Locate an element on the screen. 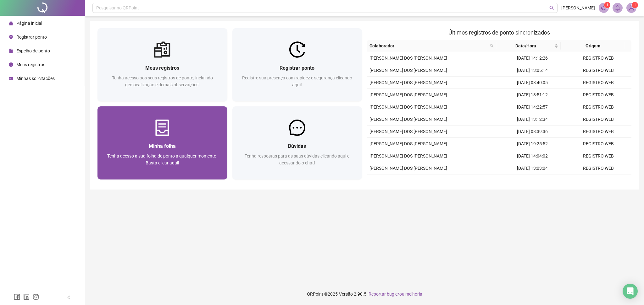 This screenshot has height=305, width=644. span: Registre sua presença com rapidez e segurança clicando aqui! is located at coordinates (297, 81).